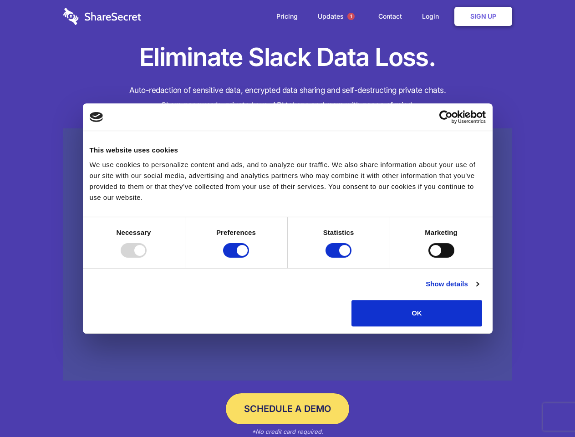  I want to click on button: OK, so click(417, 313).